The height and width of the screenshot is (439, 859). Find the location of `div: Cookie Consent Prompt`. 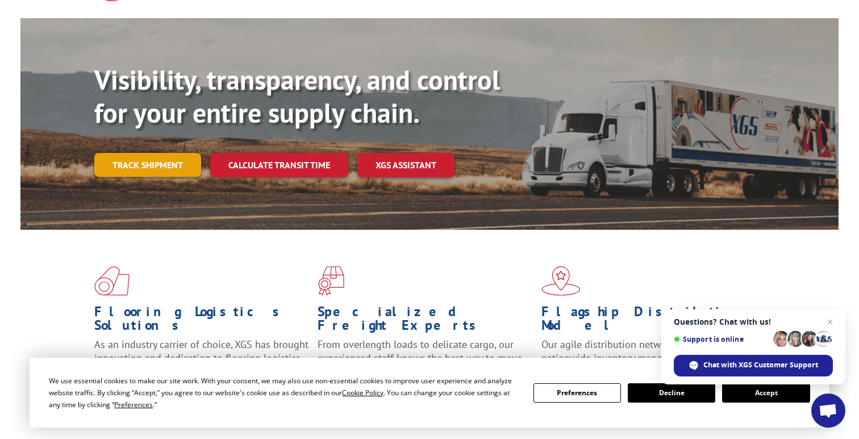

div: Cookie Consent Prompt is located at coordinates (430, 392).